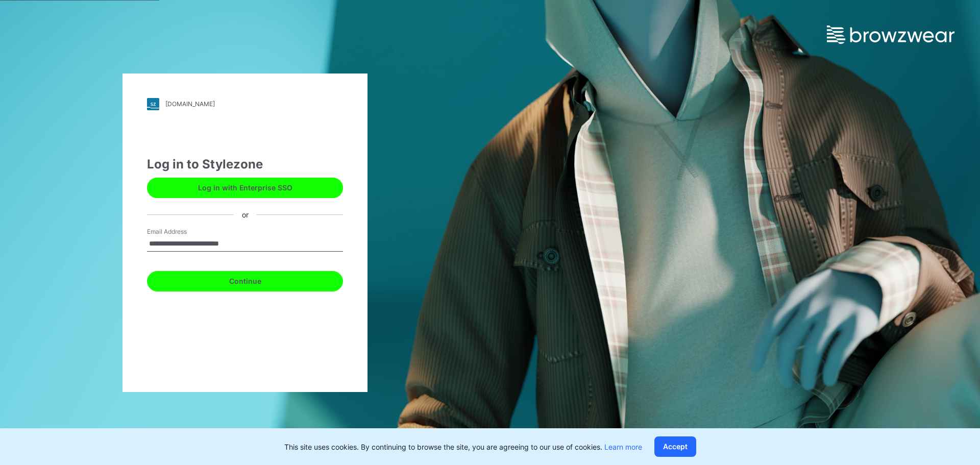 This screenshot has width=980, height=465. What do you see at coordinates (463, 446) in the screenshot?
I see `p: This site uses cookies. By continuing to browse the site, you are agreeing to our use of cookies.` at bounding box center [463, 446].